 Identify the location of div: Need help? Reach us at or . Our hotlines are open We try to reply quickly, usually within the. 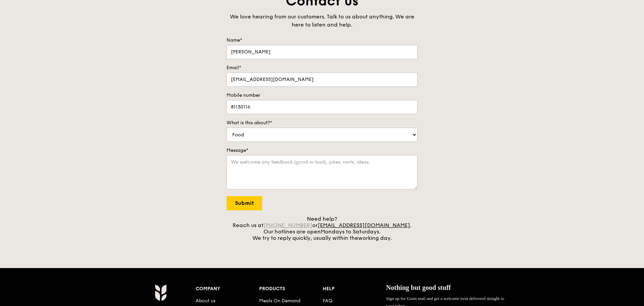
(322, 228).